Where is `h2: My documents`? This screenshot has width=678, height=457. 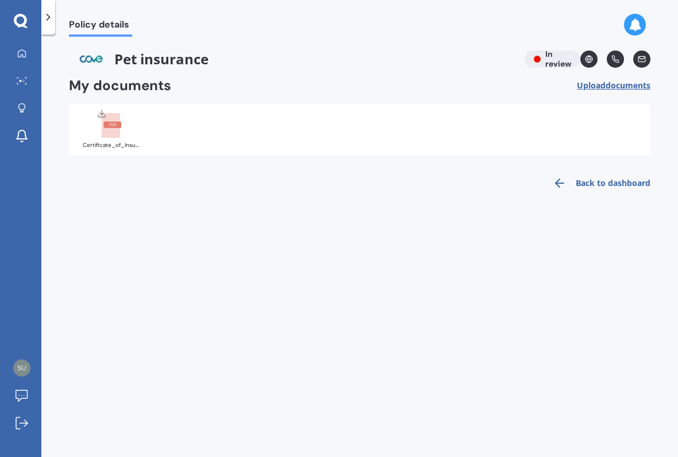
h2: My documents is located at coordinates (120, 86).